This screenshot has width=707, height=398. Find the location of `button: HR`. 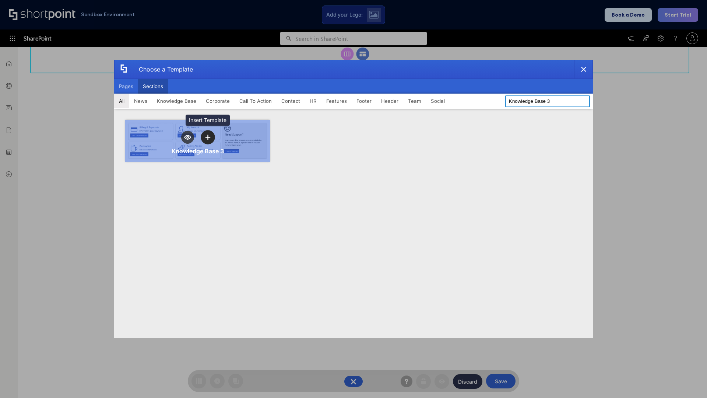

button: HR is located at coordinates (313, 101).